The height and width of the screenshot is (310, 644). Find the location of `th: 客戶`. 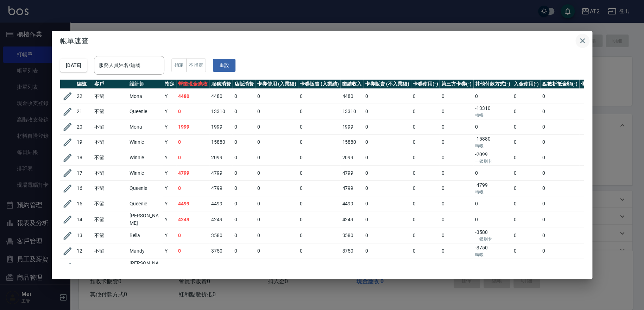

th: 客戶 is located at coordinates (110, 84).